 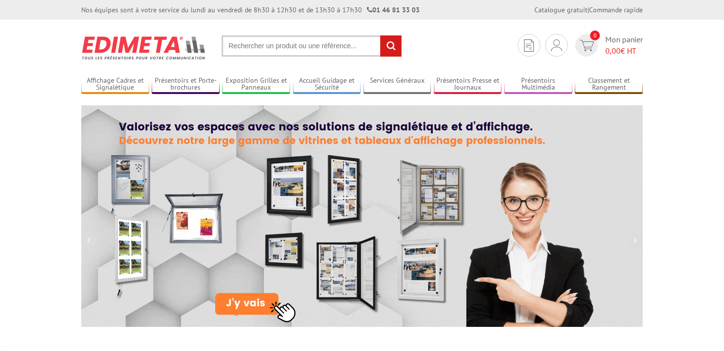 I want to click on a: devis rapide 0 Mon panier 0,00€ HT, so click(x=607, y=45).